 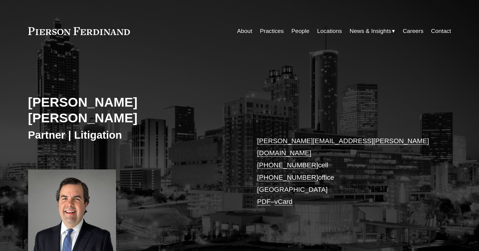 I want to click on a: About, so click(x=245, y=31).